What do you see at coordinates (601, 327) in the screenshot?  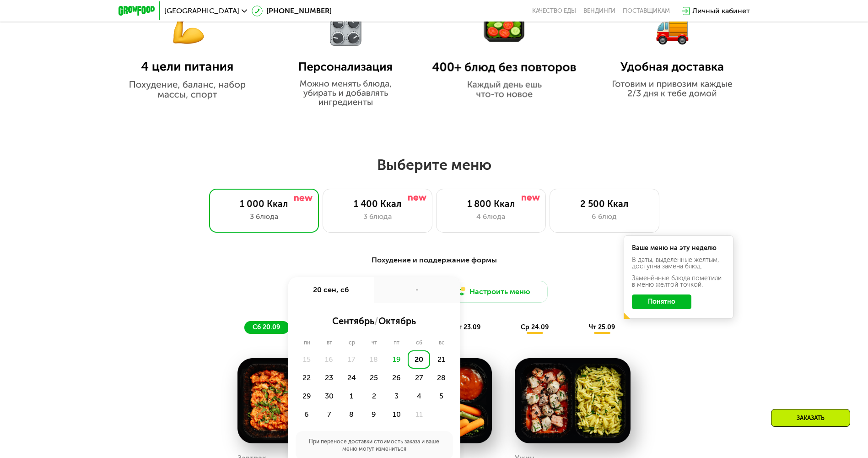 I see `span: чт 25.09` at bounding box center [601, 327].